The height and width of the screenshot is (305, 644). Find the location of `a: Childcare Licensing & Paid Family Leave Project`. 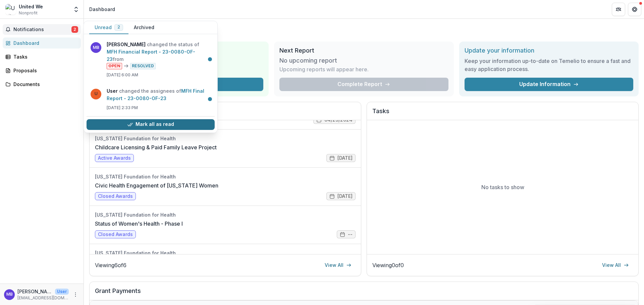

a: Childcare Licensing & Paid Family Leave Project is located at coordinates (156, 148).